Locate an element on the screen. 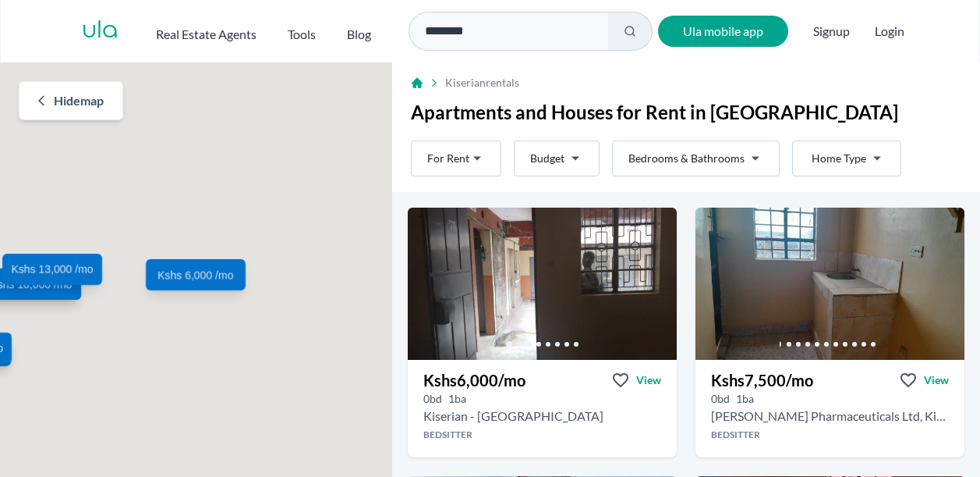 This screenshot has height=477, width=980. span: Kshs 13,000 /mo is located at coordinates (52, 269).